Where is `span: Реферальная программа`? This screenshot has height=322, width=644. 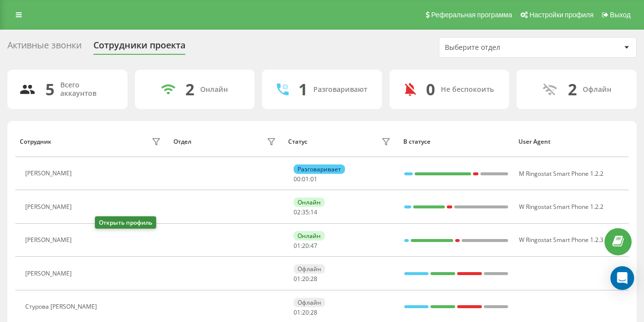 span: Реферальная программа is located at coordinates (472, 15).